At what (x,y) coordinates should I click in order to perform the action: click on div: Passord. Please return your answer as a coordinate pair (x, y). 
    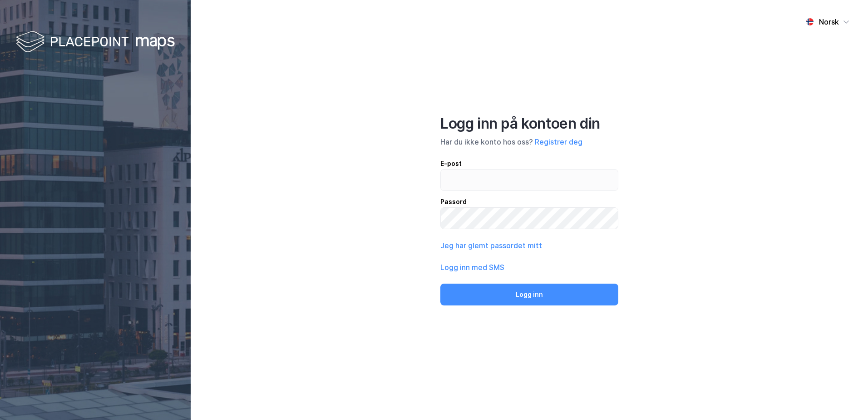
    Looking at the image, I should click on (530, 202).